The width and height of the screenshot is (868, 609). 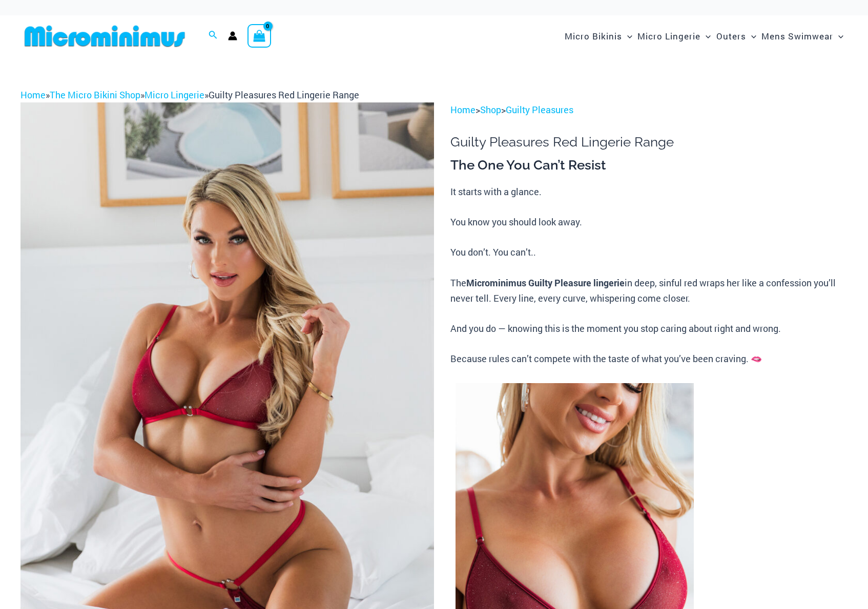 I want to click on a: Micro Lingerie, so click(x=175, y=95).